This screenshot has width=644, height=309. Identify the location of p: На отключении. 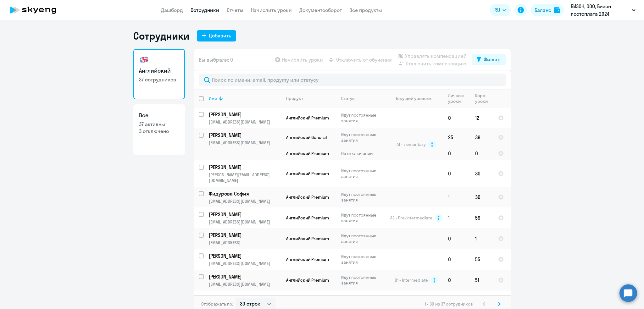
(363, 153).